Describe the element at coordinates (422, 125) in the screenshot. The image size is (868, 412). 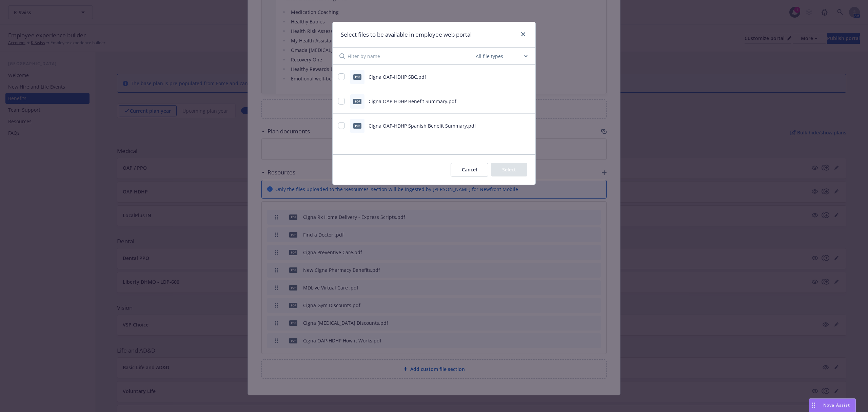
I see `span: Cigna OAP-HDHP Spanish Benefit Summary.pdf` at that location.